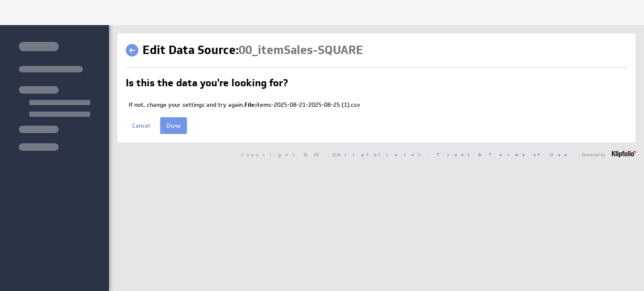 Image resolution: width=644 pixels, height=291 pixels. I want to click on span: File:, so click(250, 105).